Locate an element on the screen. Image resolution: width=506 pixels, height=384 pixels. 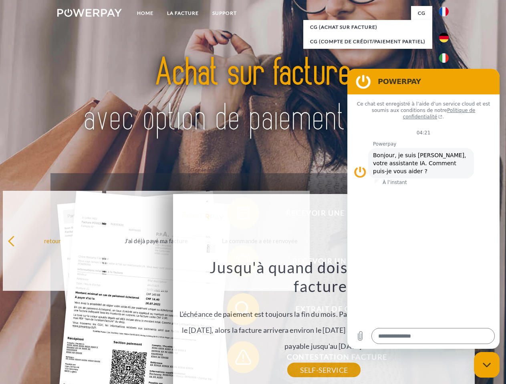
img: de is located at coordinates (444, 38).